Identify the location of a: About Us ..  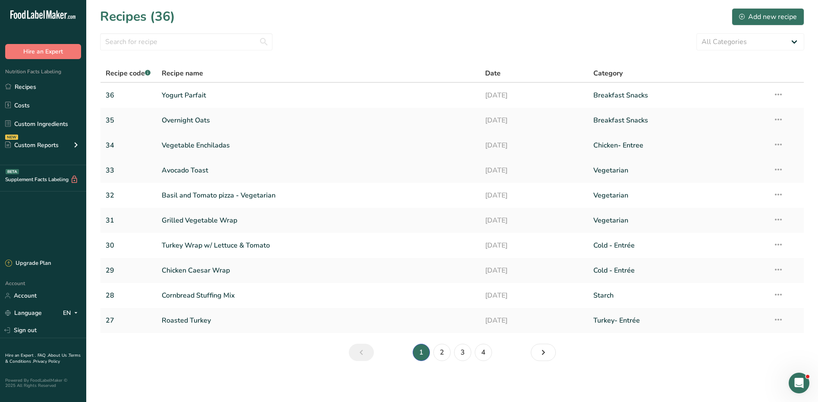
(58, 355).